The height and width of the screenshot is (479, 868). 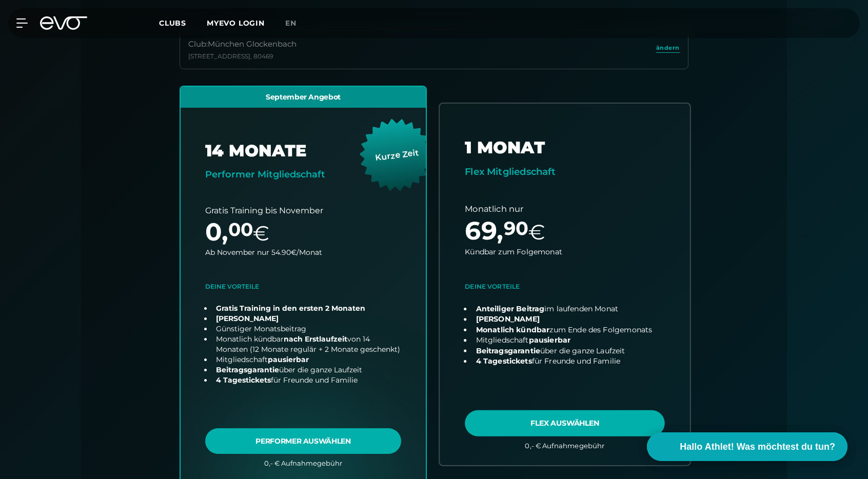 What do you see at coordinates (747, 447) in the screenshot?
I see `button: Hallo Athlet! Was möchtest du tun?` at bounding box center [747, 447].